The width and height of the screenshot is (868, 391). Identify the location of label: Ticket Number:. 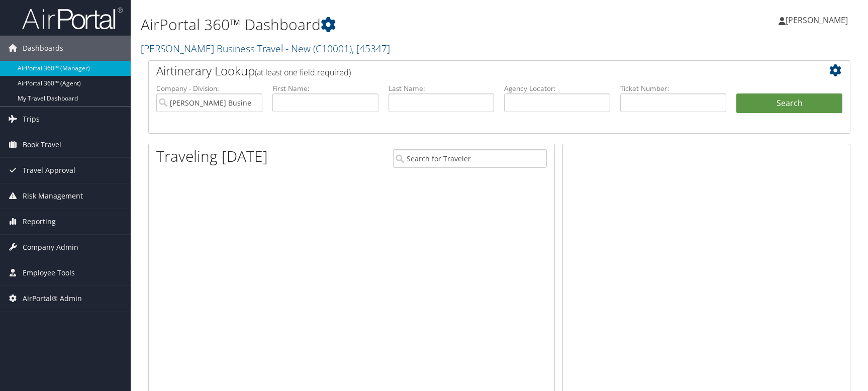
(673, 88).